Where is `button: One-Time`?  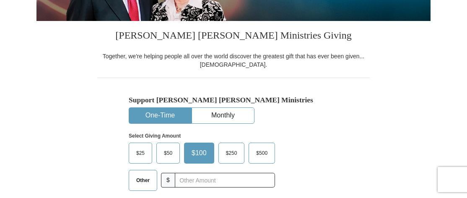 button: One-Time is located at coordinates (160, 115).